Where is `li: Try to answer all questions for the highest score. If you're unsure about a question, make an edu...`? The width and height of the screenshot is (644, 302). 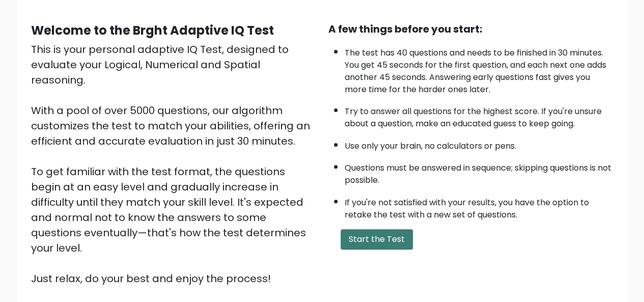
li: Try to answer all questions for the highest score. If you're unsure about a question, make an edu... is located at coordinates (479, 115).